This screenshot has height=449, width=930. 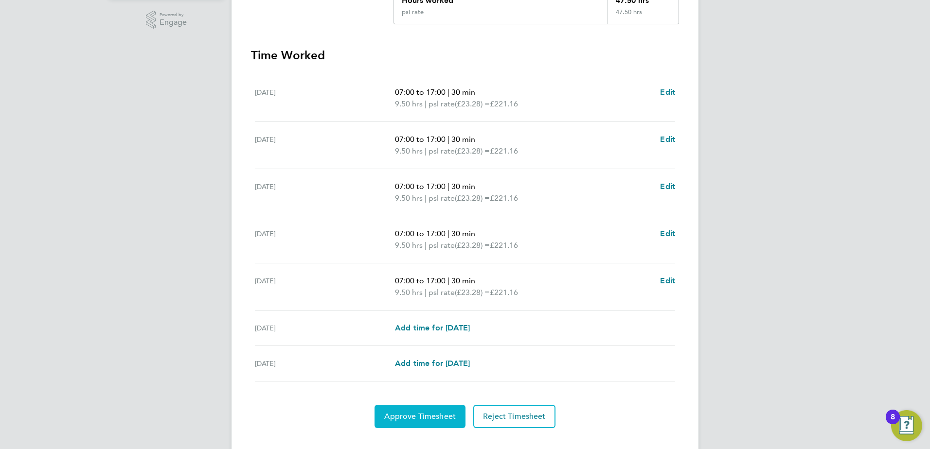 I want to click on button: Open Resource Center, 8 new notifications, so click(x=907, y=426).